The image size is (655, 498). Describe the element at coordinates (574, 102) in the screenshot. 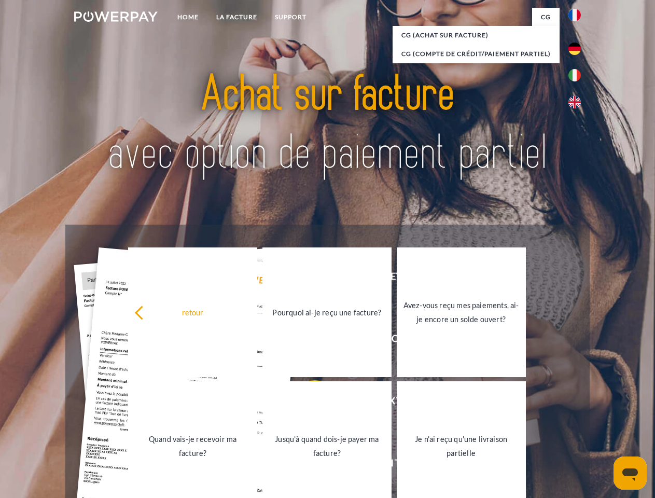

I see `img: en` at that location.